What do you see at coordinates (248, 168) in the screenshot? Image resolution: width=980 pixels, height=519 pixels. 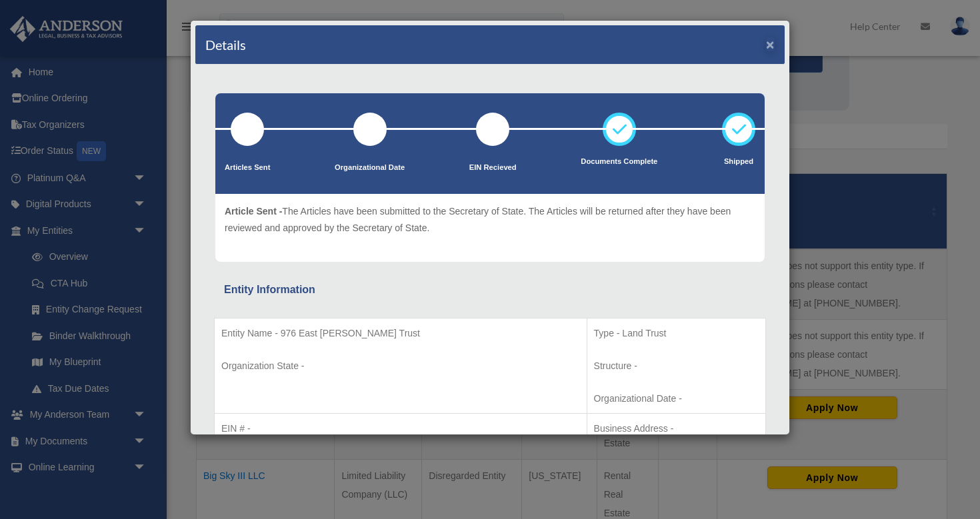 I see `p: Articles Sent` at bounding box center [248, 168].